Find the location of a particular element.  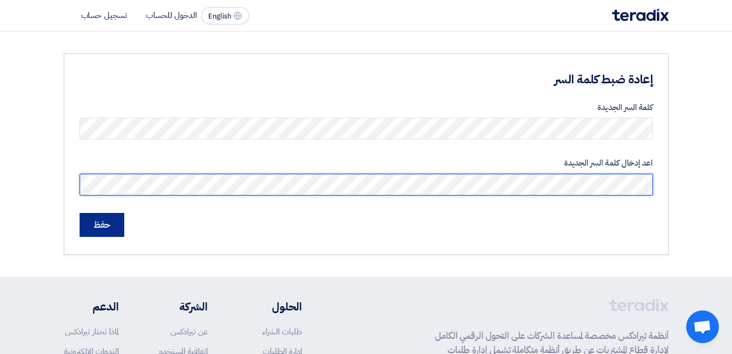

img: Teradix logo is located at coordinates (641, 15).